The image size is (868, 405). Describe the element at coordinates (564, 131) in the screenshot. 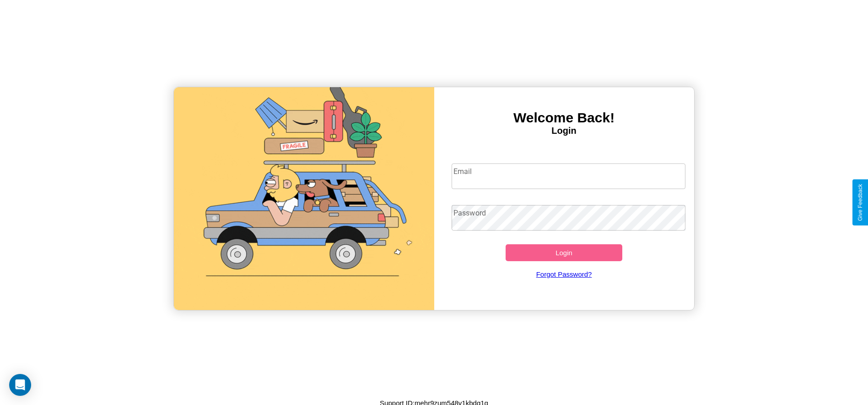

I see `h4: Login` at that location.